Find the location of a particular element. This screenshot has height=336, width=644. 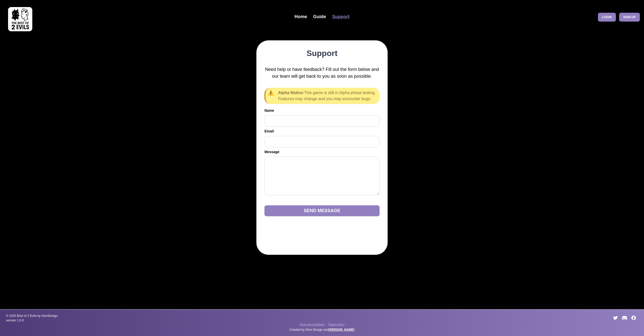

a: Privacy Policy is located at coordinates (337, 324).